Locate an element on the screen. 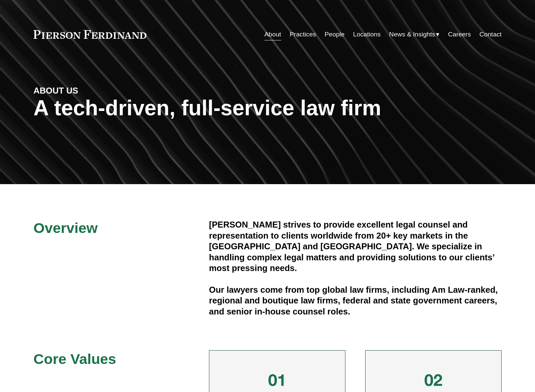  span: Core Values is located at coordinates (75, 359).